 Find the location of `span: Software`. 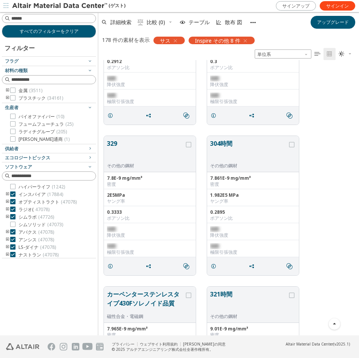

span: Software is located at coordinates (19, 167).